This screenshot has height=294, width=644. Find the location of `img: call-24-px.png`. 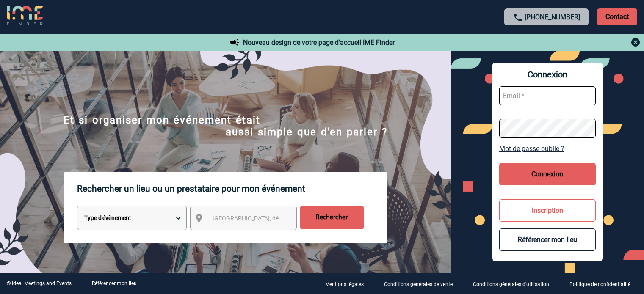

img: call-24-px.png is located at coordinates (518, 17).